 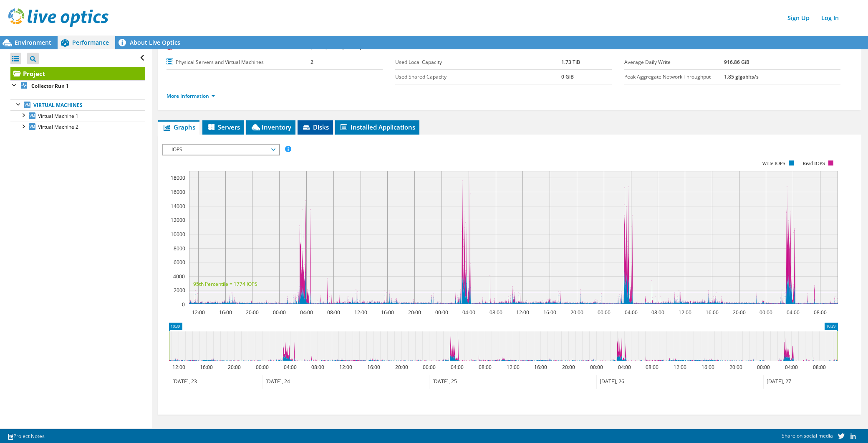 I want to click on text: 16000, so click(x=178, y=191).